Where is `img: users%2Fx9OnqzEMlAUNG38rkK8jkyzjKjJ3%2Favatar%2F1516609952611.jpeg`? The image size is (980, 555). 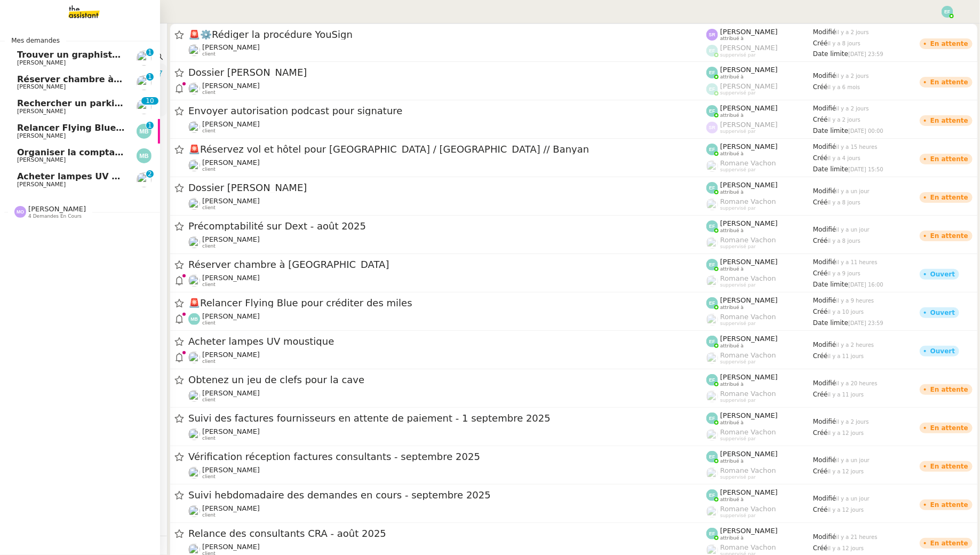
img: users%2Fx9OnqzEMlAUNG38rkK8jkyzjKjJ3%2Favatar%2F1516609952611.jpeg is located at coordinates (195, 51).